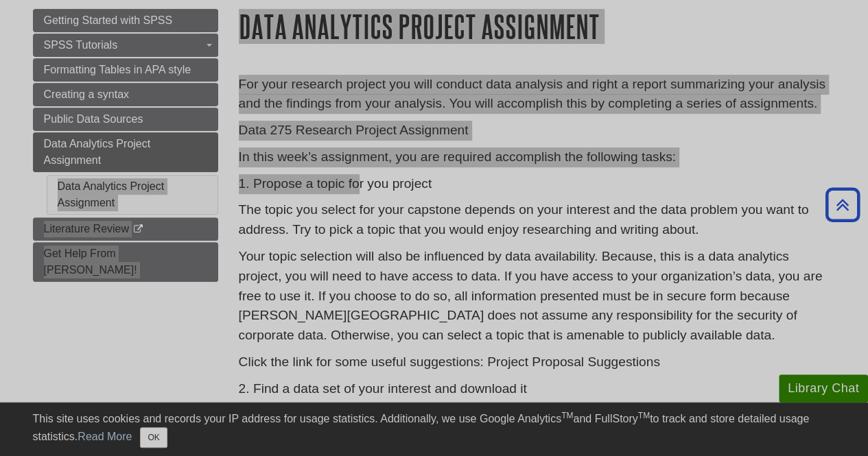 This screenshot has width=868, height=456. I want to click on p: 1. Propose a topic for you project, so click(537, 184).